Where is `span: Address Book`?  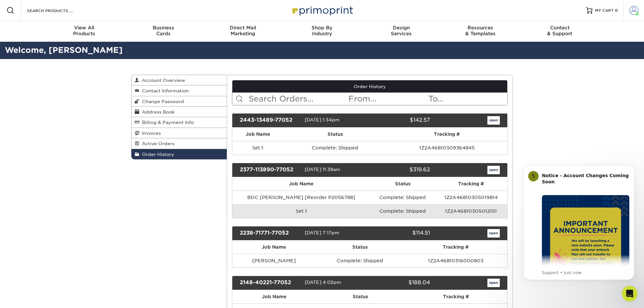
span: Address Book is located at coordinates (157, 112).